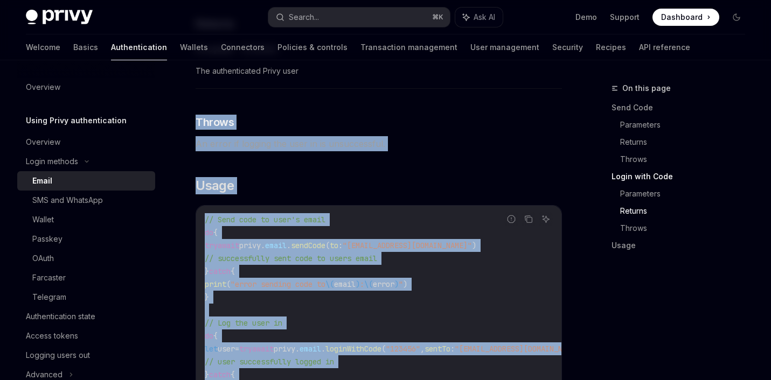 The image size is (771, 380). I want to click on div: Logging users out, so click(58, 355).